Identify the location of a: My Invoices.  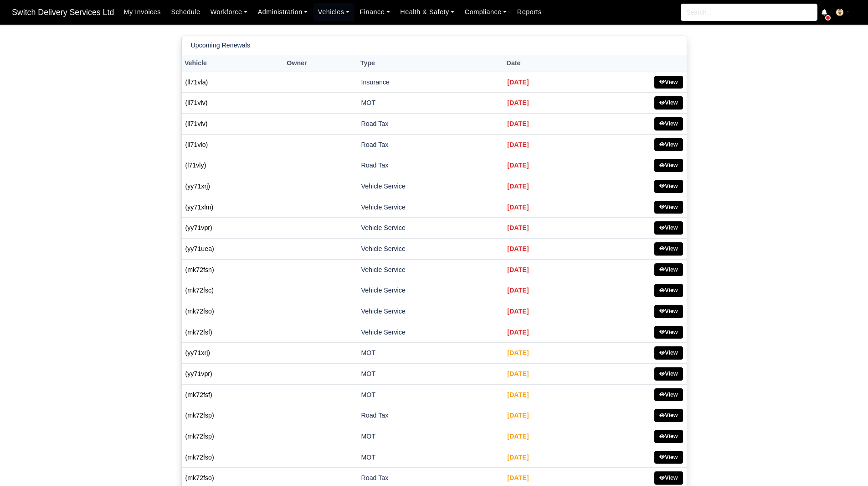
(142, 12).